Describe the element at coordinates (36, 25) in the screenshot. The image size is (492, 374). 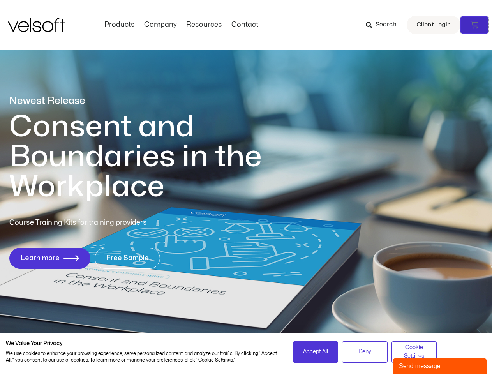
I see `img: Velsoft Training Materials` at that location.